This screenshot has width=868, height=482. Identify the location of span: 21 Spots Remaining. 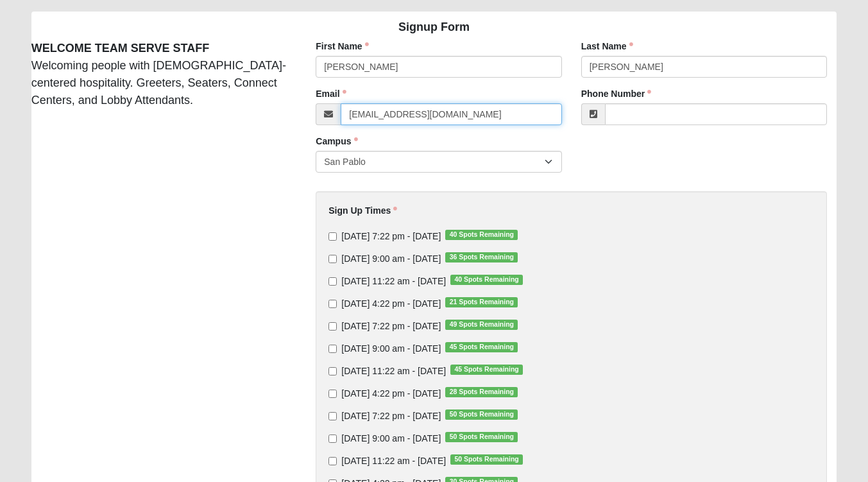
(481, 302).